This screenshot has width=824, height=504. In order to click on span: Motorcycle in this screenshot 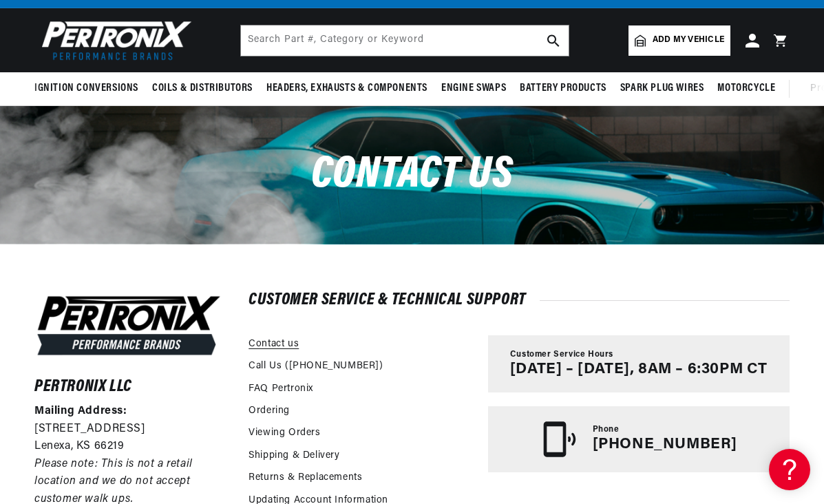, I will do `click(746, 88)`.